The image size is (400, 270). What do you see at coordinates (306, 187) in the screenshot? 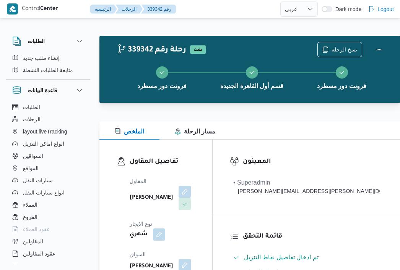
I see `span: • Superadmin mohamed.nabil@illa.com.eg` at bounding box center [306, 187].